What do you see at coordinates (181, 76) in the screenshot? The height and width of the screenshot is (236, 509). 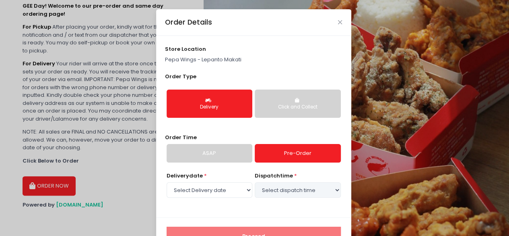 I see `span: Order Type` at bounding box center [181, 76].